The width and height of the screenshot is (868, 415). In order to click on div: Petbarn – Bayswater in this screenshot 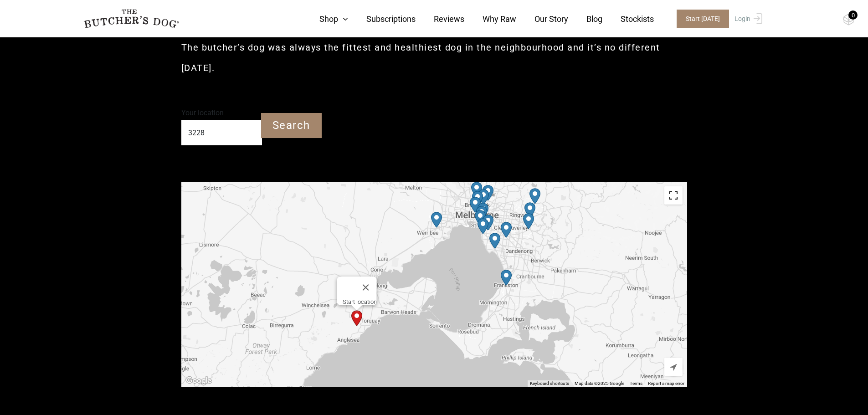, I will do `click(530, 210)`.